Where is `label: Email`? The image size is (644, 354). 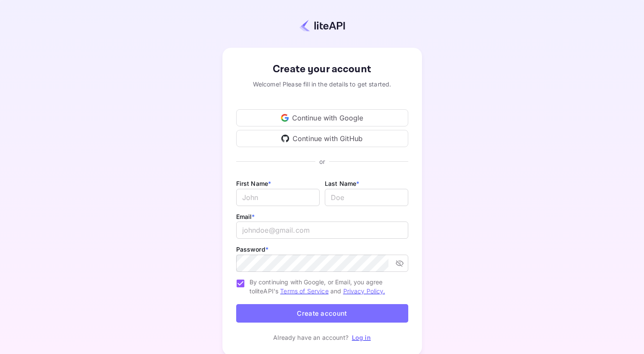 label: Email is located at coordinates (245, 217).